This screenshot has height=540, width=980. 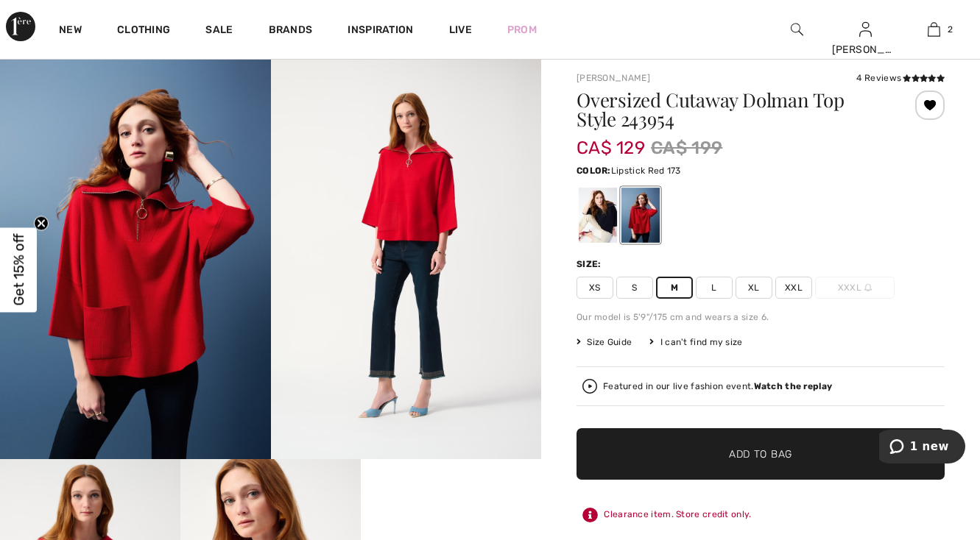 I want to click on img: Oversized Cutaway Dolman Top Style 243954. 2, so click(x=406, y=256).